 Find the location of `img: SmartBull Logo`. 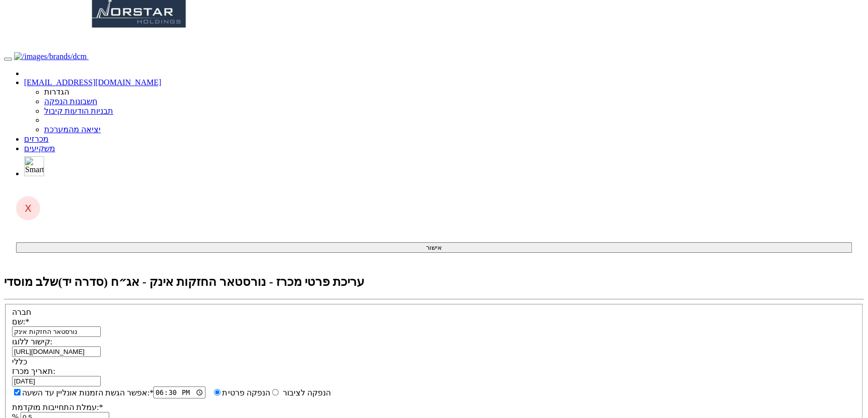

img: SmartBull Logo is located at coordinates (34, 166).